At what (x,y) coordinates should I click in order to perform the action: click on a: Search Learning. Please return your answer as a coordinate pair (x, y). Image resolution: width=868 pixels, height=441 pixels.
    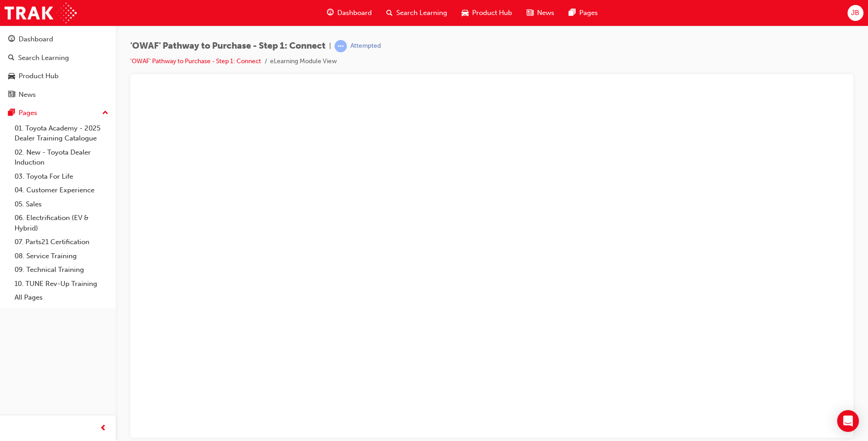
    Looking at the image, I should click on (58, 58).